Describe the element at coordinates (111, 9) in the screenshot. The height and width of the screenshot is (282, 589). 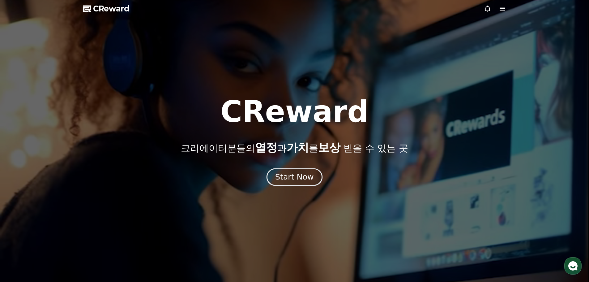
I see `span: CReward` at that location.